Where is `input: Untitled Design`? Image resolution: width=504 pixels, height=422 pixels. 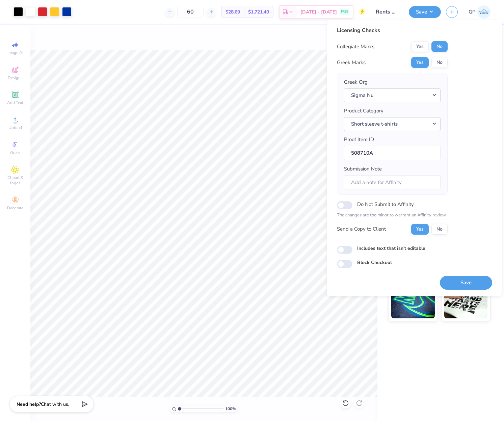 input: Untitled Design is located at coordinates (387, 12).